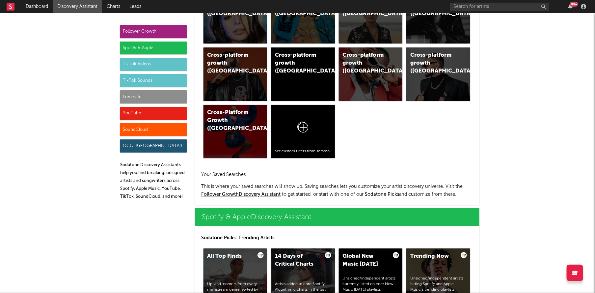  I want to click on div: YouTube, so click(154, 113).